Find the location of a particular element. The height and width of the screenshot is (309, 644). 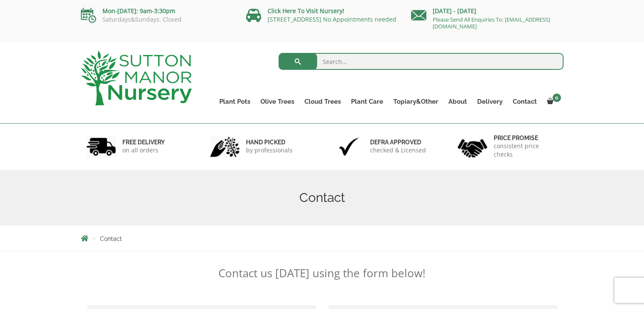

h6: Price promise is located at coordinates (526, 138).